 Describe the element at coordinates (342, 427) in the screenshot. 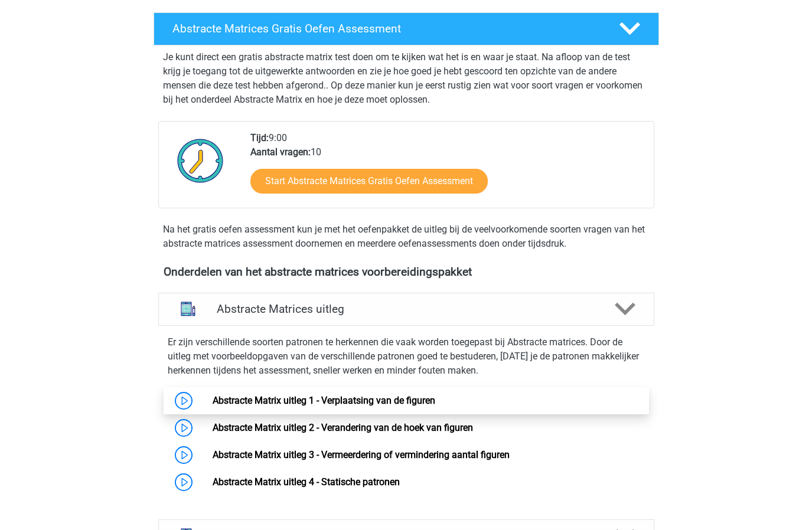

I see `a: Abstracte Matrix uitleg 2 - Verandering van de hoek van figuren` at that location.